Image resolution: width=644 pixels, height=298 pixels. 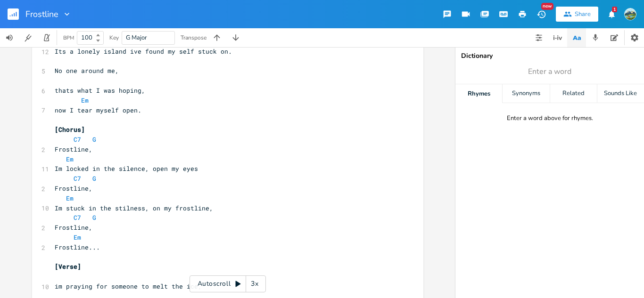 What do you see at coordinates (582, 14) in the screenshot?
I see `div: Share` at bounding box center [582, 14].